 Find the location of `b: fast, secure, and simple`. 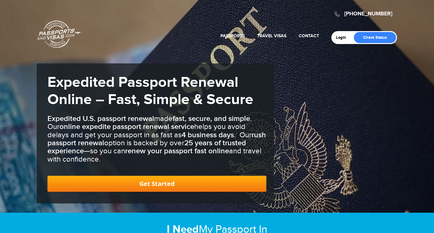

b: fast, secure, and simple is located at coordinates (211, 119).